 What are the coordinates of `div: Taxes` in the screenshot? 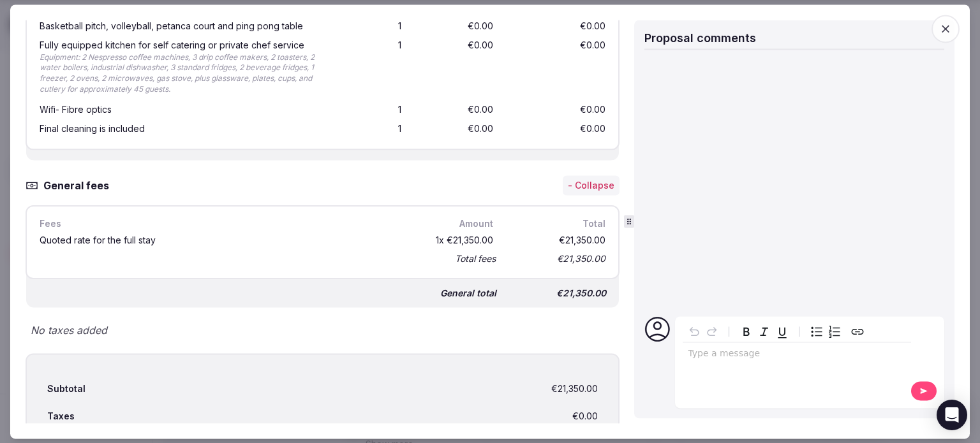 It's located at (60, 417).